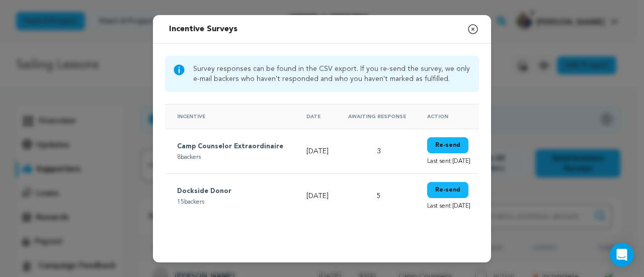 The width and height of the screenshot is (644, 277). I want to click on th: Awaiting Response, so click(375, 116).